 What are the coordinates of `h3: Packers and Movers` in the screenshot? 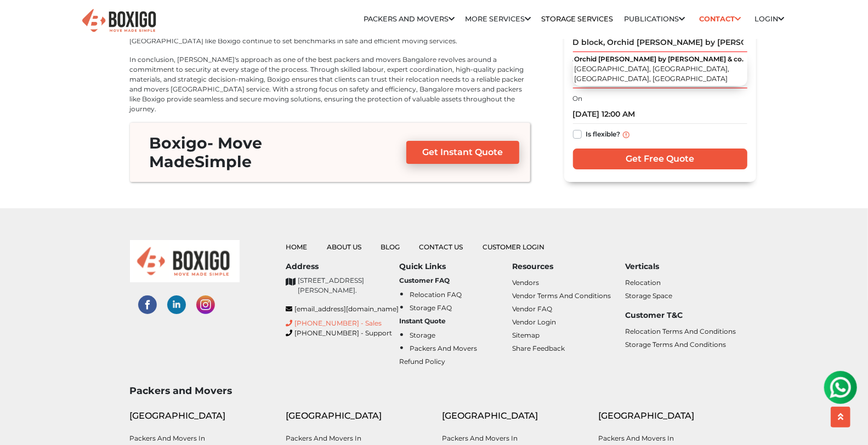 It's located at (434, 390).